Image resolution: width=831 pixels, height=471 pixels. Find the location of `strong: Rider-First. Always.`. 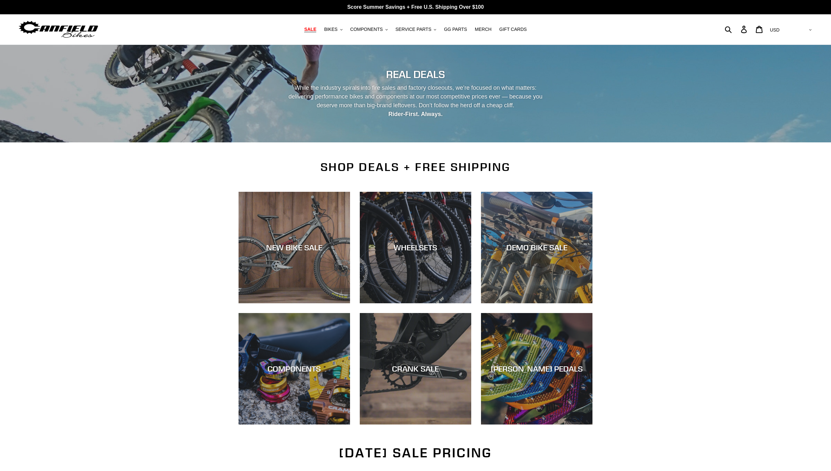

strong: Rider-First. Always. is located at coordinates (415, 114).